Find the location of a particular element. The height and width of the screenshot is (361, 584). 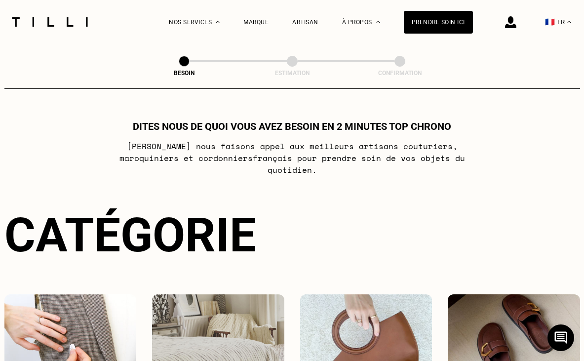

img: Menu déroulant à propos is located at coordinates (378, 22).